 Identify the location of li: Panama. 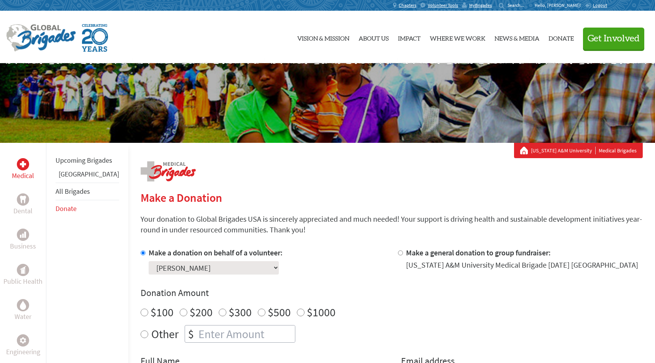
(87, 176).